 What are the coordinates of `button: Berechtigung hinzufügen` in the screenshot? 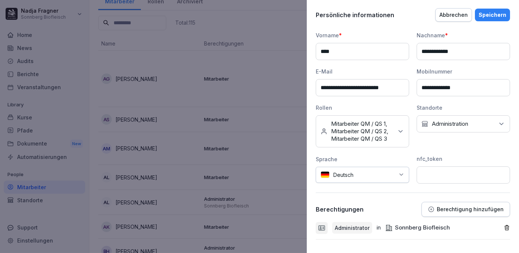 It's located at (465, 209).